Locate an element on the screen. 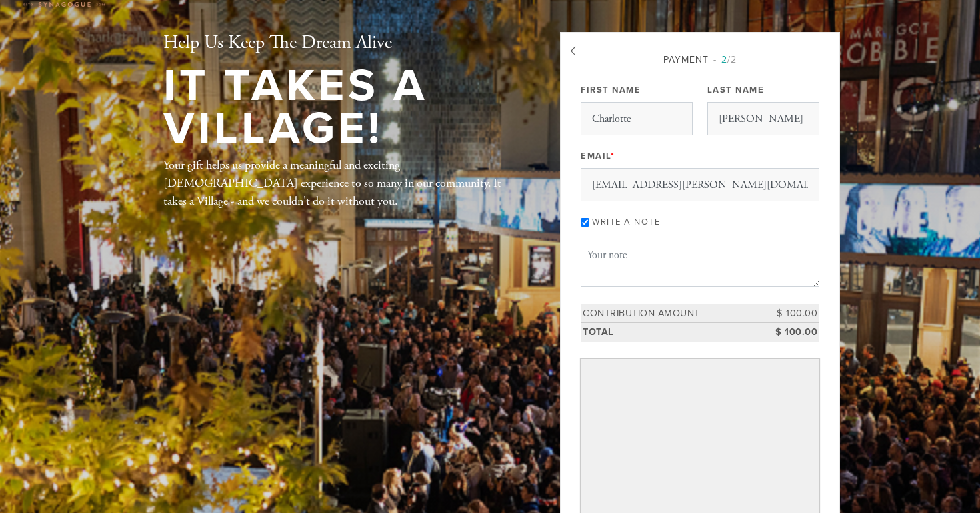 The image size is (980, 513). h1: It Takes A Village! is located at coordinates (340, 107).